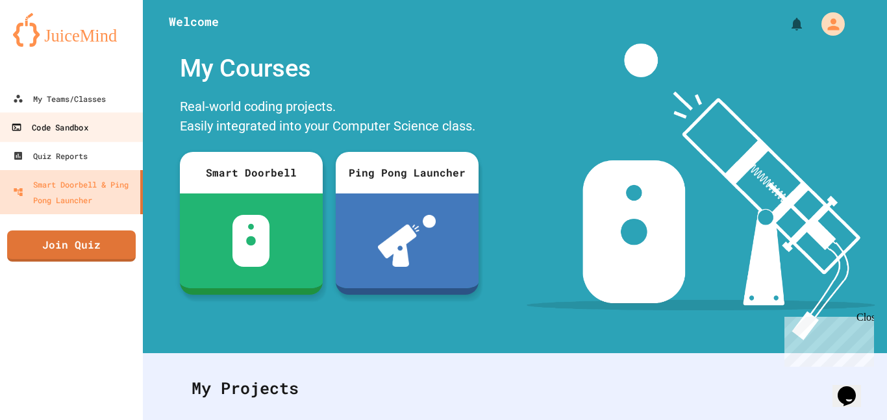  What do you see at coordinates (74, 192) in the screenshot?
I see `div: Smart Doorbell & Ping Pong Launcher` at bounding box center [74, 192].